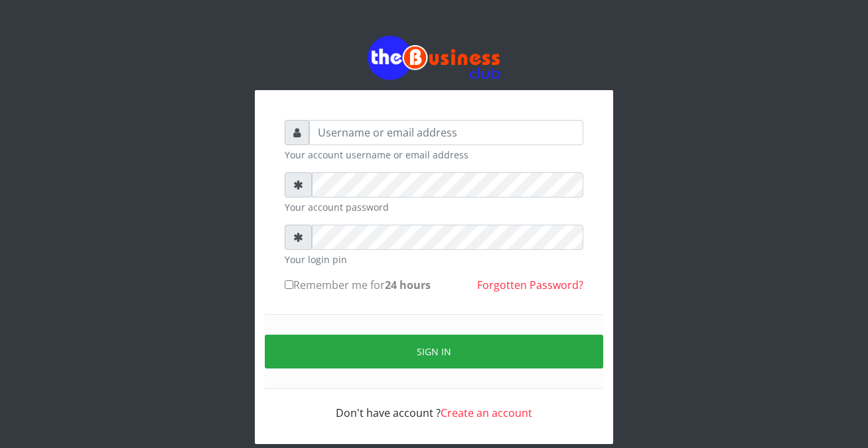  What do you see at coordinates (531, 285) in the screenshot?
I see `a: Forgotten Password?` at bounding box center [531, 285].